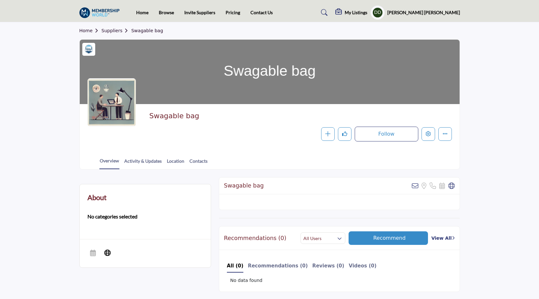  What do you see at coordinates (389, 238) in the screenshot?
I see `span: Recommend` at bounding box center [389, 238].